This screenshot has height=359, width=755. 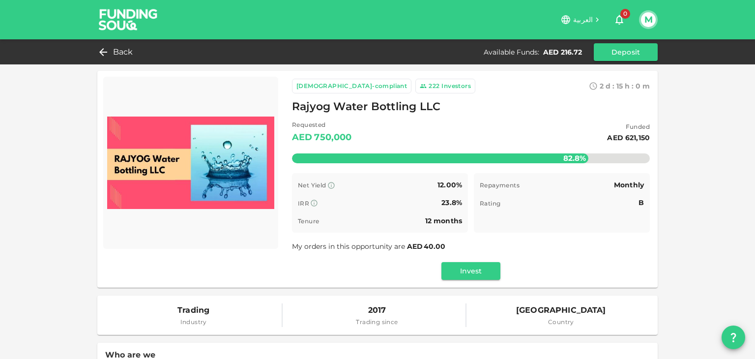 What do you see at coordinates (443, 221) in the screenshot?
I see `span: 12 months` at bounding box center [443, 221].